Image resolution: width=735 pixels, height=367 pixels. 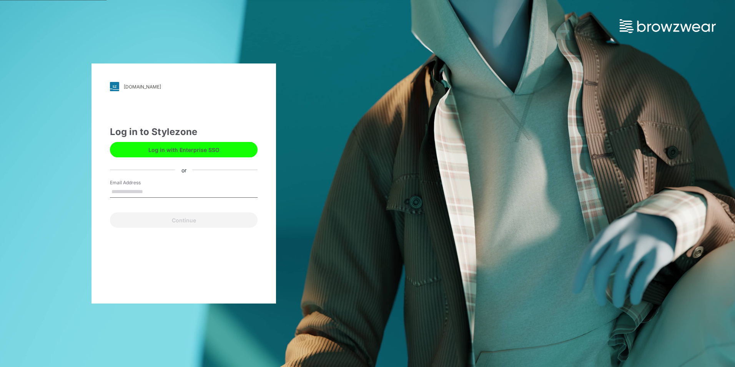 What do you see at coordinates (137, 183) in the screenshot?
I see `label: Email Address` at bounding box center [137, 183].